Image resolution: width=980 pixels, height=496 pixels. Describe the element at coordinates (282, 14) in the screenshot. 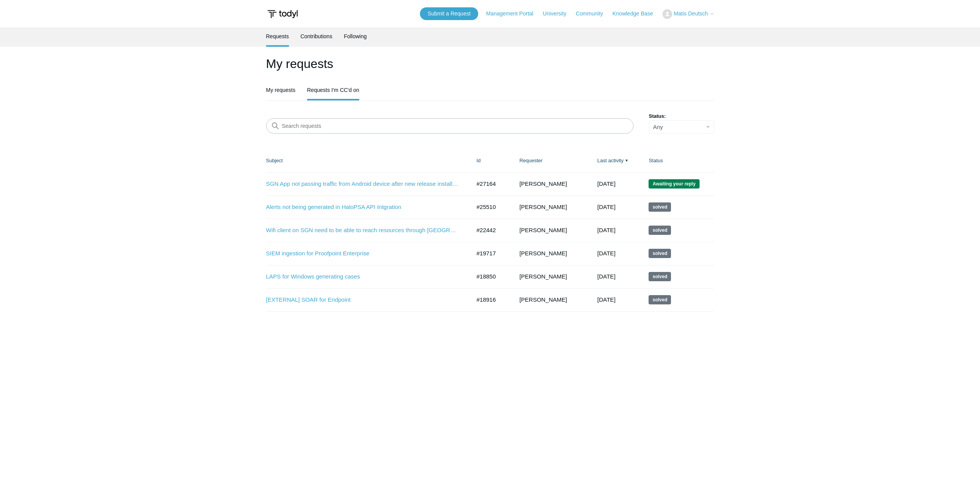

I see `img: Todyl Support Center Help Center home page` at that location.